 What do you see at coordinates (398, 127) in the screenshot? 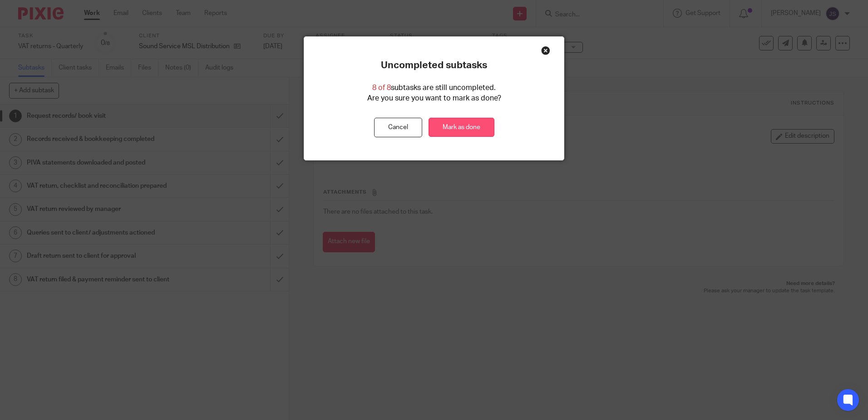
I see `button: Cancel` at bounding box center [398, 127].